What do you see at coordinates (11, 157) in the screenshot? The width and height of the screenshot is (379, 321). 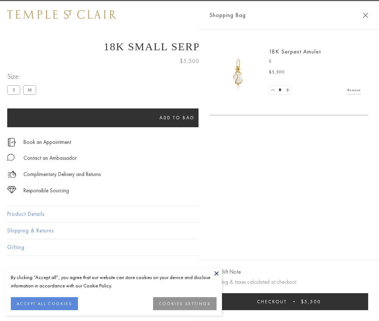 I see `img: MessageIcon-01_2.svg` at bounding box center [11, 157].